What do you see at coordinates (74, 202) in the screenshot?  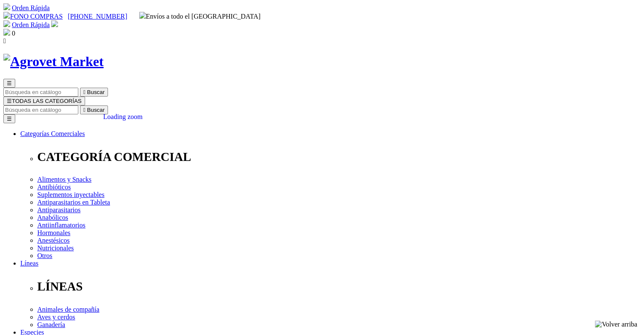 I see `a: Antiparasitarios en Tableta` at bounding box center [74, 202].